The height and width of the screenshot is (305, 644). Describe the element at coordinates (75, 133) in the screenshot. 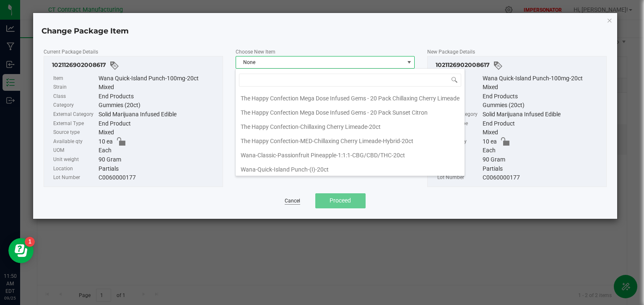

I see `label: Source type` at that location.